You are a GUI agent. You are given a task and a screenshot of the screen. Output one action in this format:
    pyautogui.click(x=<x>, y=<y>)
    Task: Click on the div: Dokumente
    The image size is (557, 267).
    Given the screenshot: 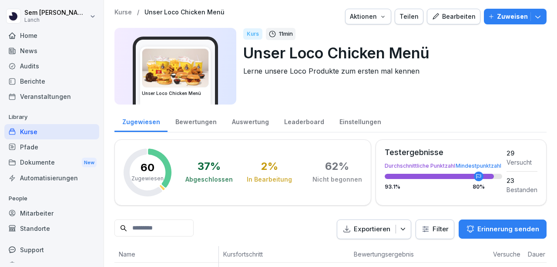 What is the action you would take?
    pyautogui.click(x=52, y=162)
    